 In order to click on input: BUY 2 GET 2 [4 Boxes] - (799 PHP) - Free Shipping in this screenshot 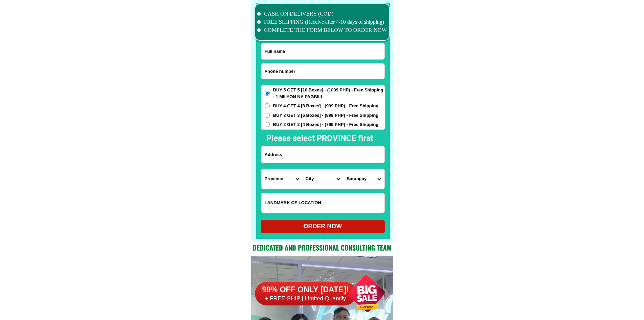, I will do `click(267, 124)`.